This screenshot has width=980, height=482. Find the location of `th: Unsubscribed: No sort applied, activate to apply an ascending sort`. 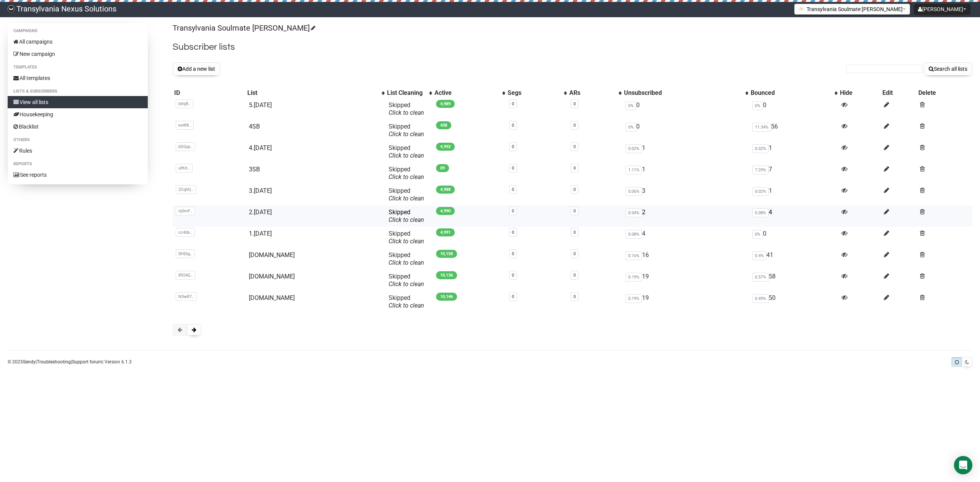

th: Unsubscribed: No sort applied, activate to apply an ascending sort is located at coordinates (686, 93).